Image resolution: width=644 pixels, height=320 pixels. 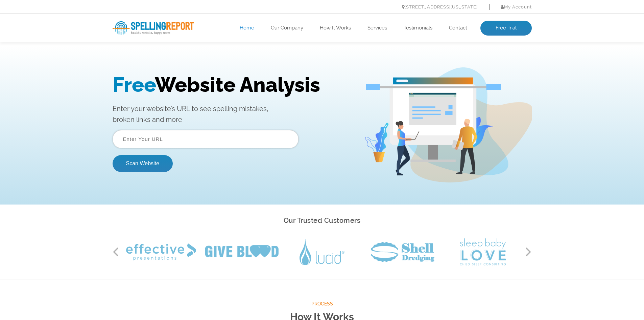 What do you see at coordinates (142, 118) in the screenshot?
I see `button: Scan Website` at bounding box center [142, 118].